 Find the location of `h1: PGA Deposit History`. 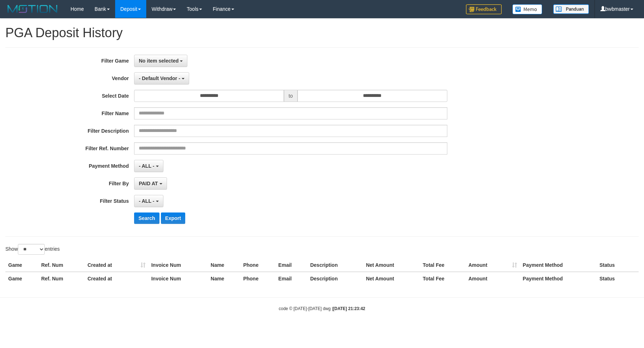

h1: PGA Deposit History is located at coordinates (322, 33).